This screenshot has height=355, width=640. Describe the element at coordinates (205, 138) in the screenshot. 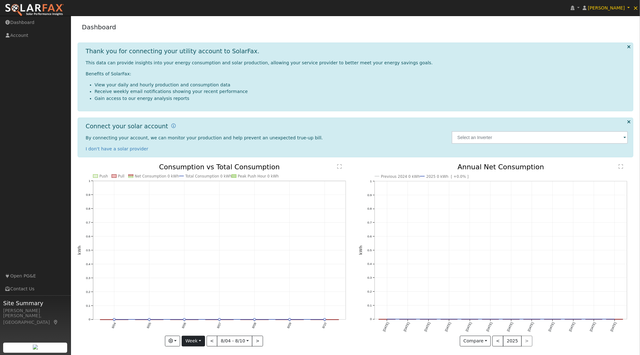

I see `span: By connecting your account, we can monitor your production and help prevent an unexpected true-up...` at that location.